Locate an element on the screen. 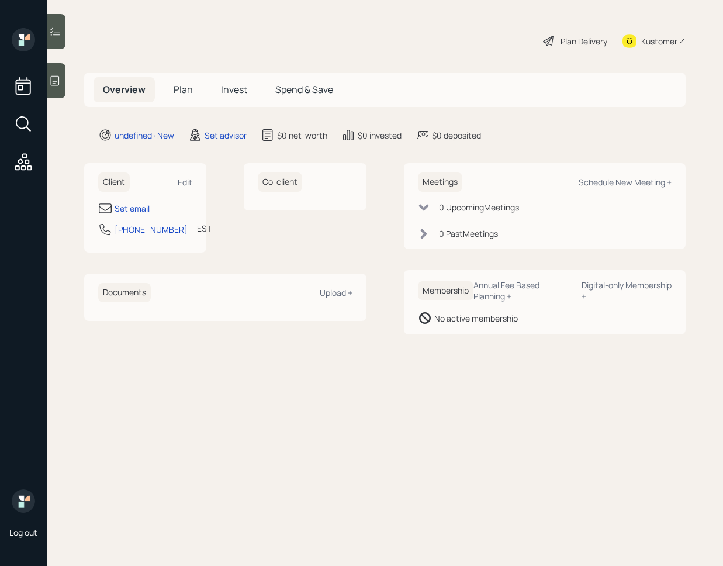 The width and height of the screenshot is (723, 566). div: Set email is located at coordinates (132, 208).